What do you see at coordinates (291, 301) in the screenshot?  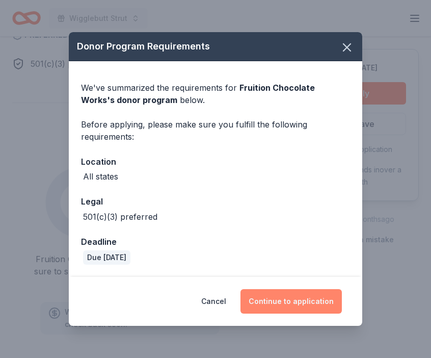 I see `button: Continue to application` at bounding box center [291, 301].